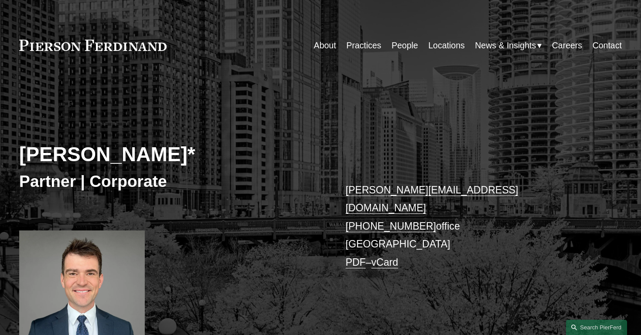 Image resolution: width=641 pixels, height=335 pixels. I want to click on a: Contact, so click(607, 45).